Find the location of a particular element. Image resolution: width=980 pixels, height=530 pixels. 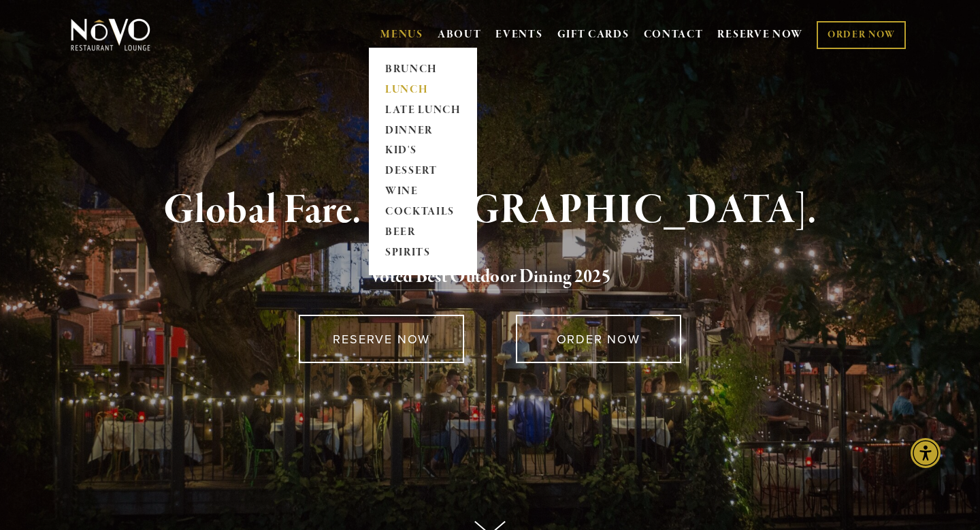

img: Novo Restaurant &amp; Lounge is located at coordinates (111, 34).